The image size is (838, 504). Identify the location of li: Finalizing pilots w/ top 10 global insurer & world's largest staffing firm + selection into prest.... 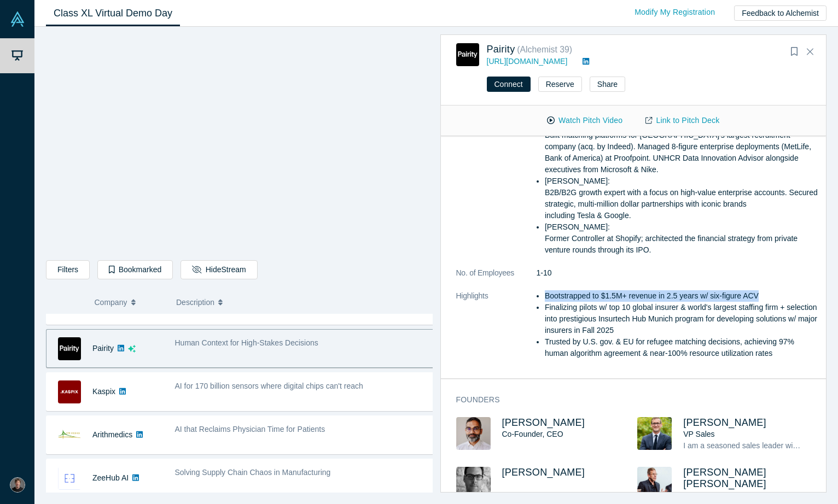
(681, 319).